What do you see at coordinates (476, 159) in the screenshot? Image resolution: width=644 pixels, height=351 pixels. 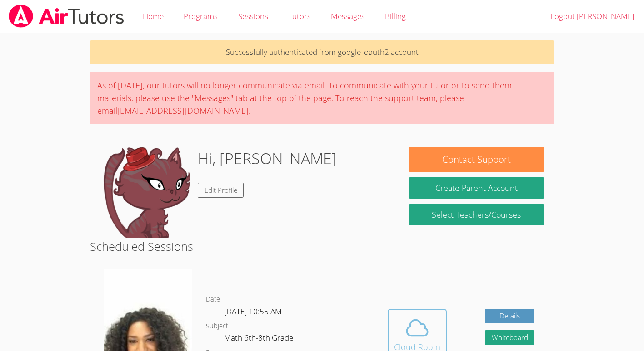 I see `button: Contact Support` at bounding box center [476, 159].